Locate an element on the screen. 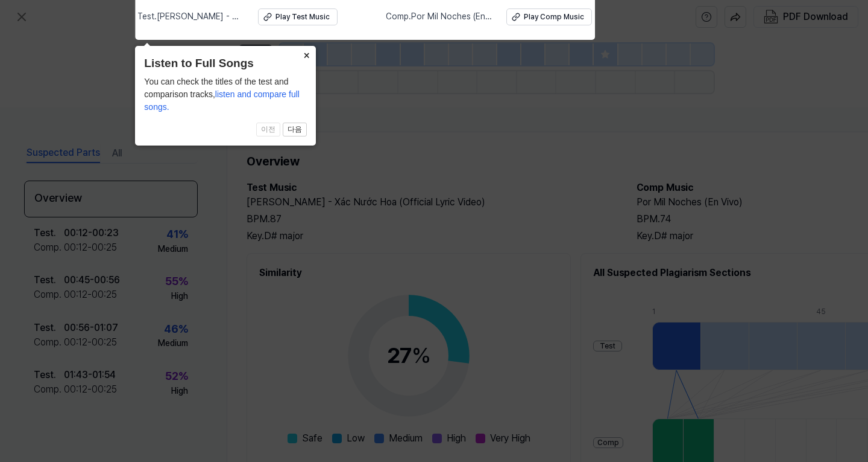  div: Play Test Music is located at coordinates (302, 17).